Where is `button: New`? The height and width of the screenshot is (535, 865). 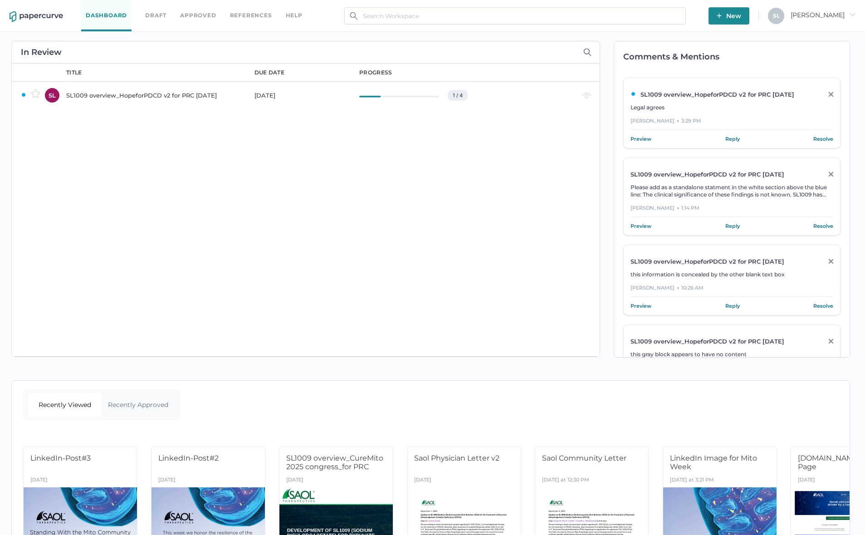
button: New is located at coordinates (729, 16).